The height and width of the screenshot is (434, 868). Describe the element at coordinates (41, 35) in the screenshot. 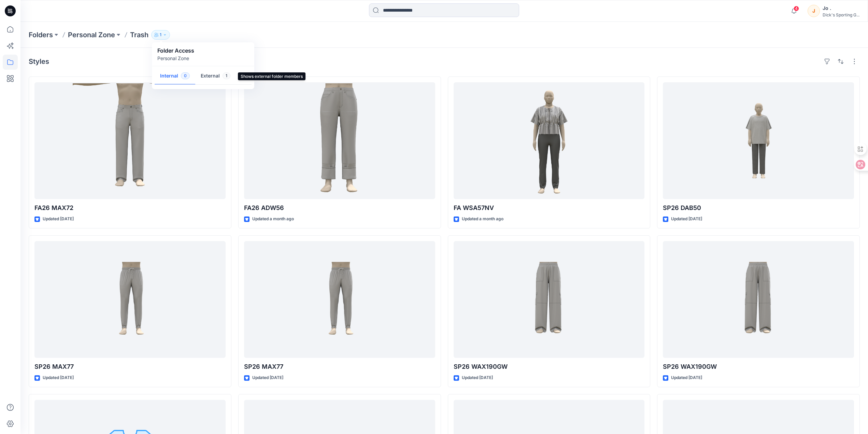

I see `p: Folders` at that location.